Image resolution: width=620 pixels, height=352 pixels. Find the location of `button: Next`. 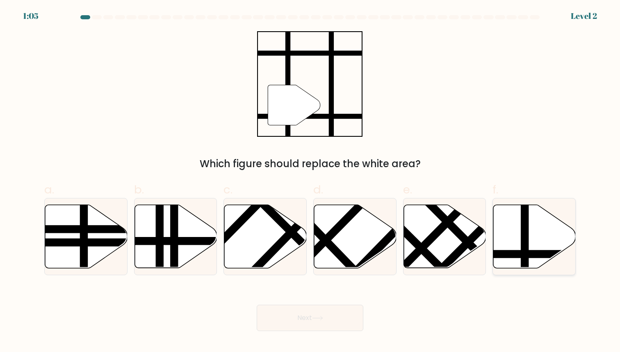

button: Next is located at coordinates (310, 318).